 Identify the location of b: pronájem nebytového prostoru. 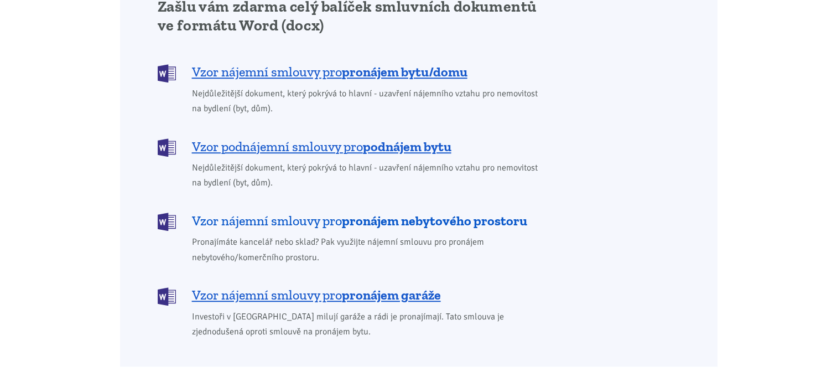
(434, 220).